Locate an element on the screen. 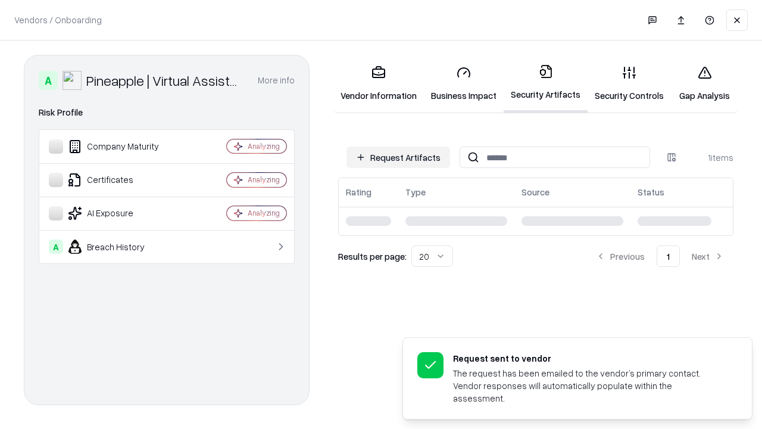 The image size is (762, 429). div: Pineapple | Virtual Assistant Agency is located at coordinates (165, 80).